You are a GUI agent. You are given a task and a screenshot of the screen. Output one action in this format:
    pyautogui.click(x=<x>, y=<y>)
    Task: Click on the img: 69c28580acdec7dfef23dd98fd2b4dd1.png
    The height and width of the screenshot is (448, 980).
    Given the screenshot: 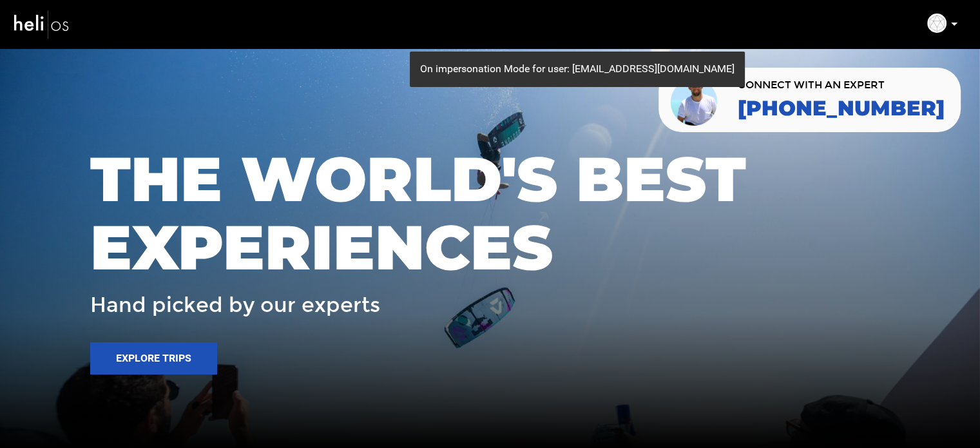 What is the action you would take?
    pyautogui.click(x=937, y=23)
    